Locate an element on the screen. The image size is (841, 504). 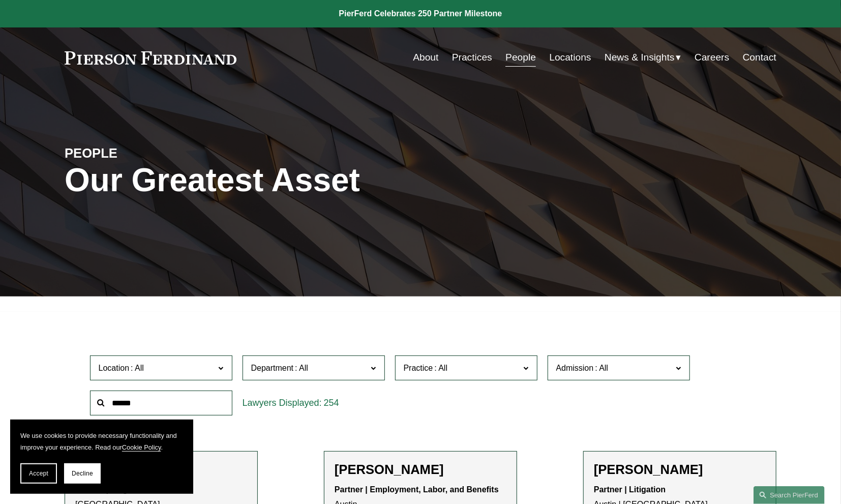
span: Department is located at coordinates (272, 368).